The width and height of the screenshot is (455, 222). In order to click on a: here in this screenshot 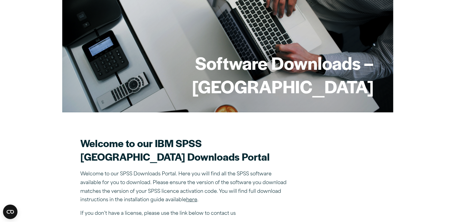, I will do `click(192, 200)`.